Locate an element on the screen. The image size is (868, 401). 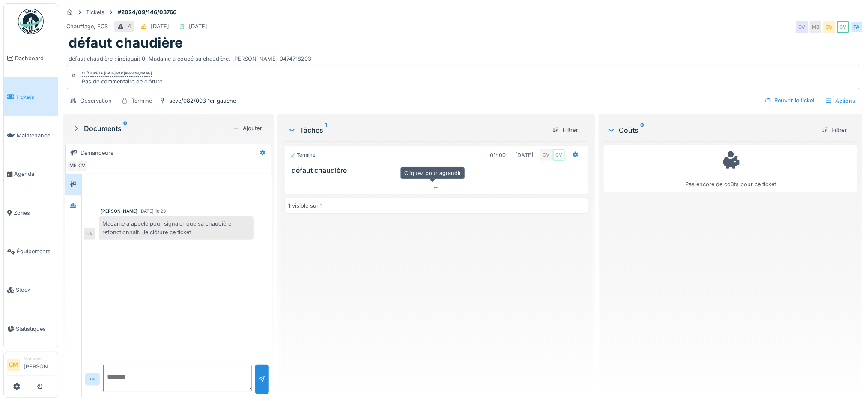
li: CM is located at coordinates (14, 365).